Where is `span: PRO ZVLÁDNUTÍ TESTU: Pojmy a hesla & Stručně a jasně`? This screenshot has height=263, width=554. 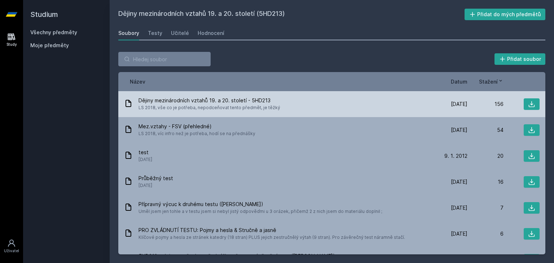
span: PRO ZVLÁDNUTÍ TESTU: Pojmy a hesla & Stručně a jasně is located at coordinates (271, 230).